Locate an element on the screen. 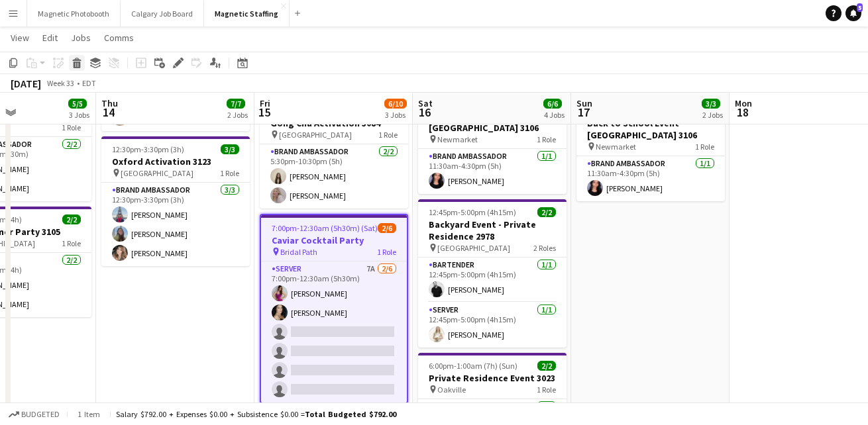 This screenshot has width=868, height=425. span: 6/6 is located at coordinates (552, 103).